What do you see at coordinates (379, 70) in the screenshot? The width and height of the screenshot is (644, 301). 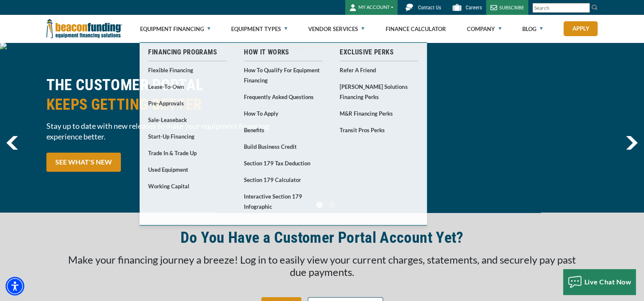 I see `a: Refer a Friend` at bounding box center [379, 70].